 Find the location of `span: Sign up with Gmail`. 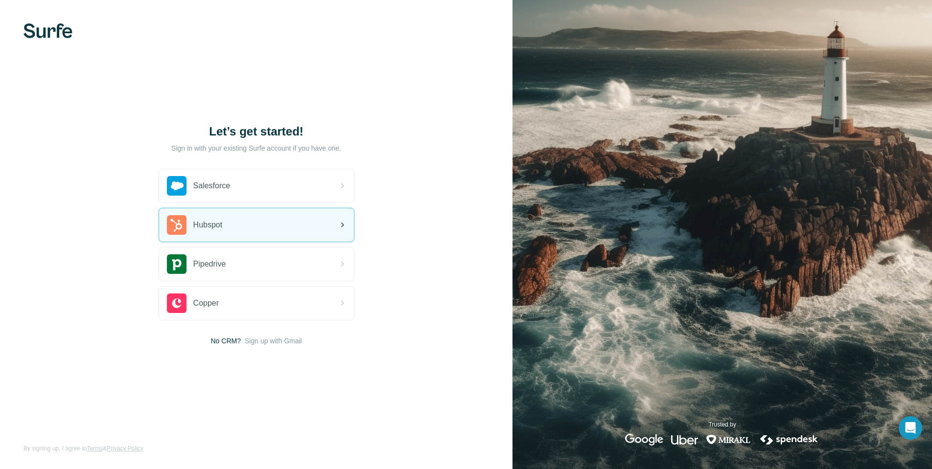

span: Sign up with Gmail is located at coordinates (273, 341).